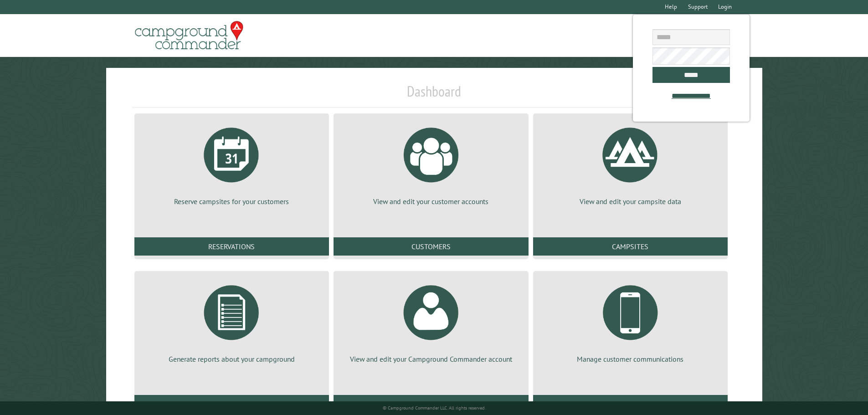 The height and width of the screenshot is (415, 868). What do you see at coordinates (231, 359) in the screenshot?
I see `p: Generate reports about your campground` at bounding box center [231, 359].